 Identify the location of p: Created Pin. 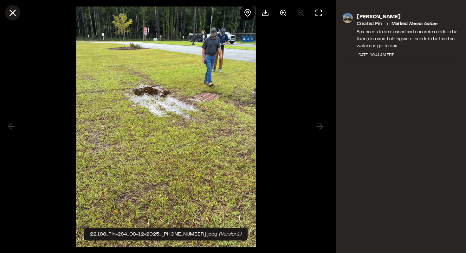
(369, 24).